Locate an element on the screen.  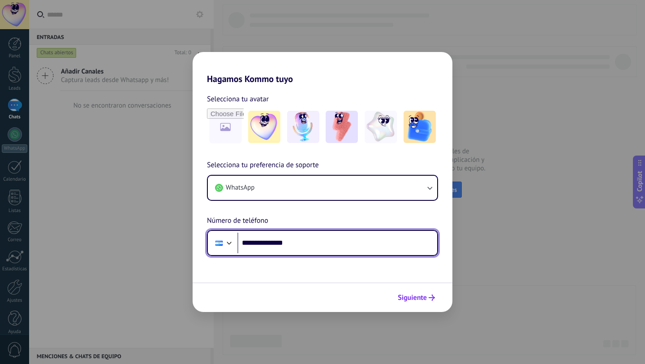
button: Siguiente is located at coordinates (416, 298).